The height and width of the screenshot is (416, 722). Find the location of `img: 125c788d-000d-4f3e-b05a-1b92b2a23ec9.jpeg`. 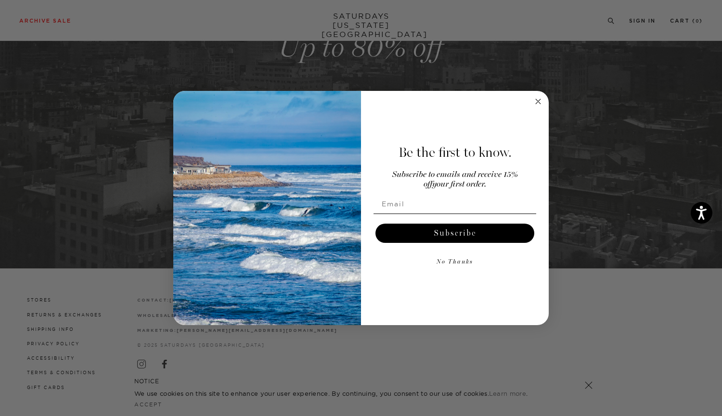

img: 125c788d-000d-4f3e-b05a-1b92b2a23ec9.jpeg is located at coordinates (267, 208).